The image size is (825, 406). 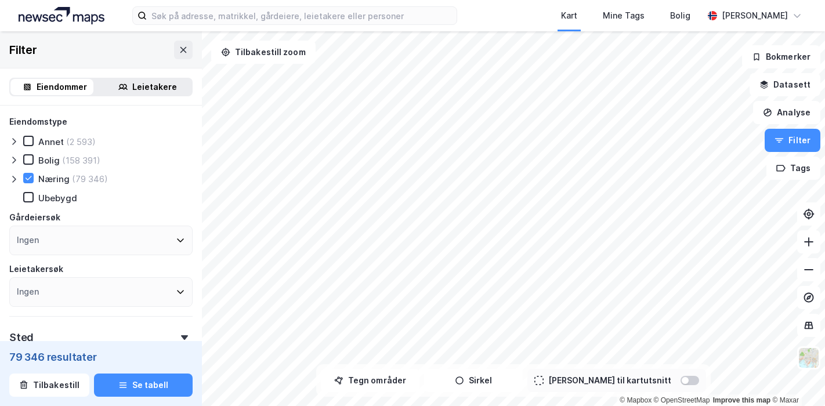 What do you see at coordinates (792, 140) in the screenshot?
I see `button: Filter` at bounding box center [792, 140].